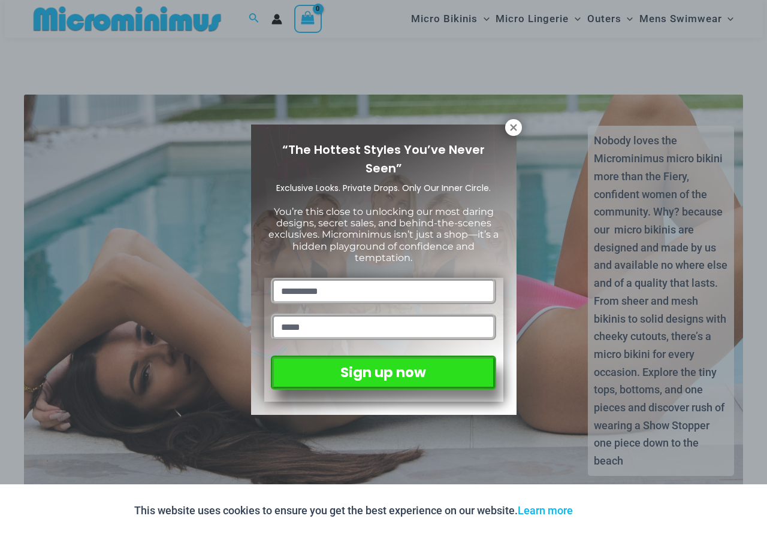  I want to click on span: You’re this close to unlocking our most daring designs, secret sales, and behind-the-scenes exclu..., so click(383, 235).